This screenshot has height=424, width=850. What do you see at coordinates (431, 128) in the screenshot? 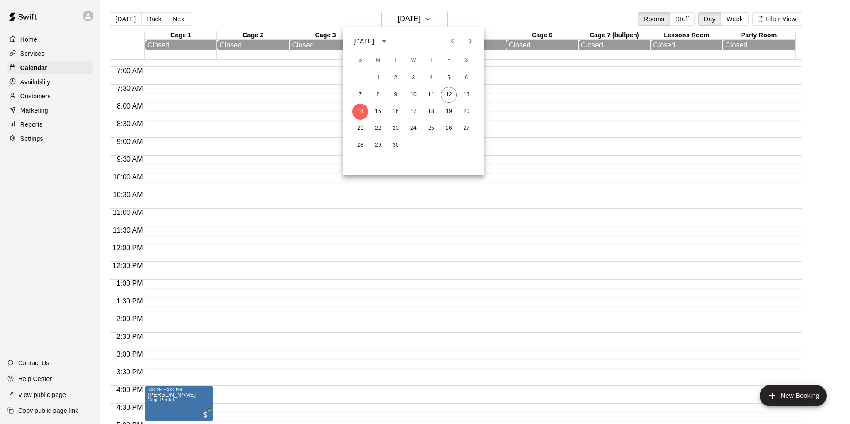
I see `button: 25` at bounding box center [431, 128].